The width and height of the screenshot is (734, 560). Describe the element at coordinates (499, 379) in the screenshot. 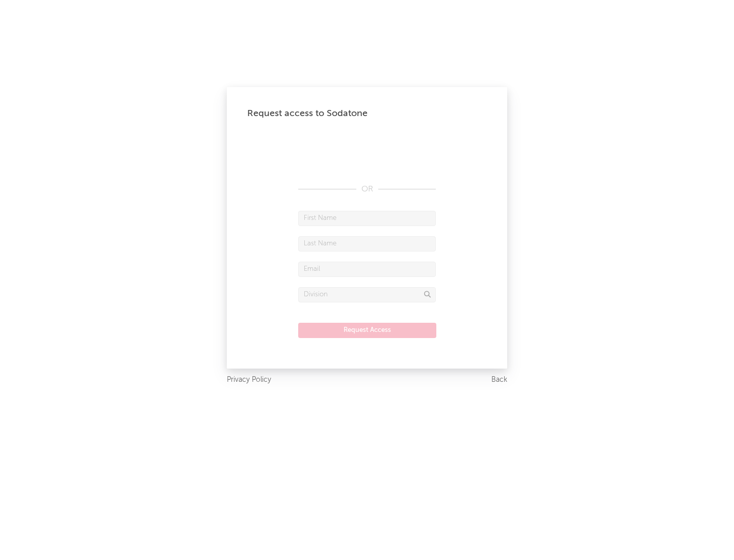

I see `a: Back` at that location.